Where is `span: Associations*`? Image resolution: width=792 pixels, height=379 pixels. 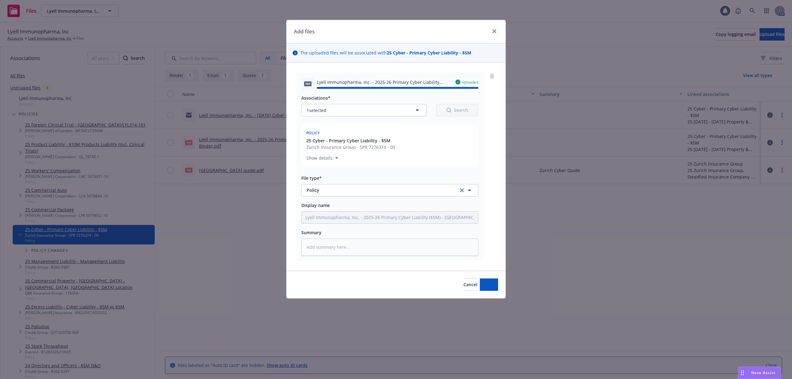 span: Associations* is located at coordinates (316, 98).